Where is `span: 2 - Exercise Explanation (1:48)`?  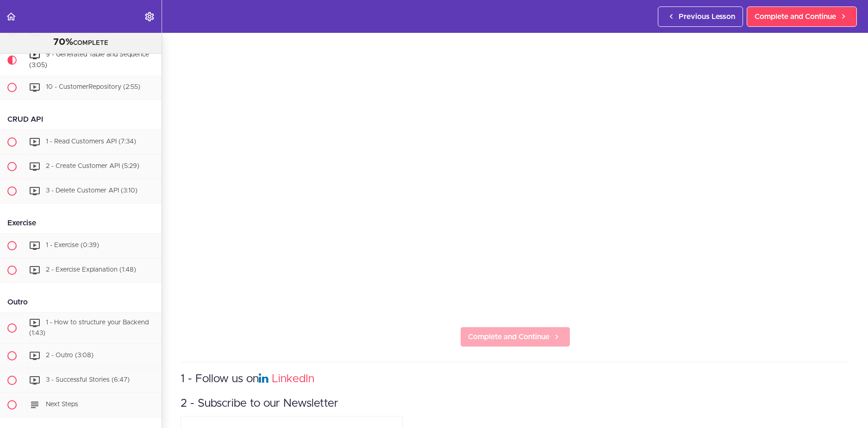 span: 2 - Exercise Explanation (1:48) is located at coordinates (91, 270).